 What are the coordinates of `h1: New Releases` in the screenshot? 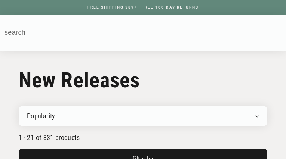 It's located at (143, 80).